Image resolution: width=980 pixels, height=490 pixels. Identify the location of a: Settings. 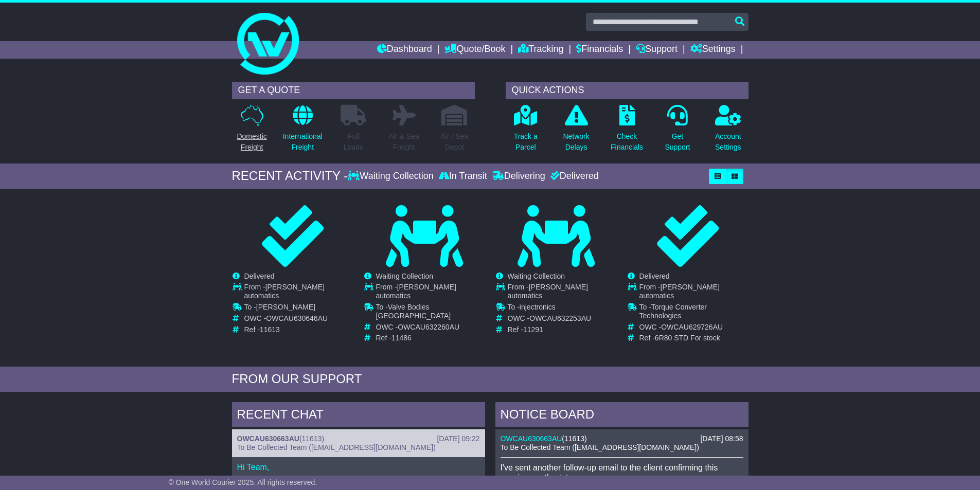
(713, 50).